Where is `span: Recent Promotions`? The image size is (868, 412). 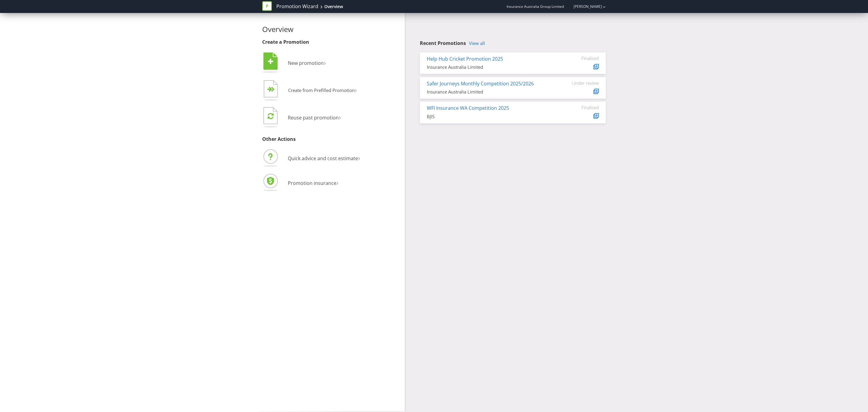 span: Recent Promotions is located at coordinates (443, 43).